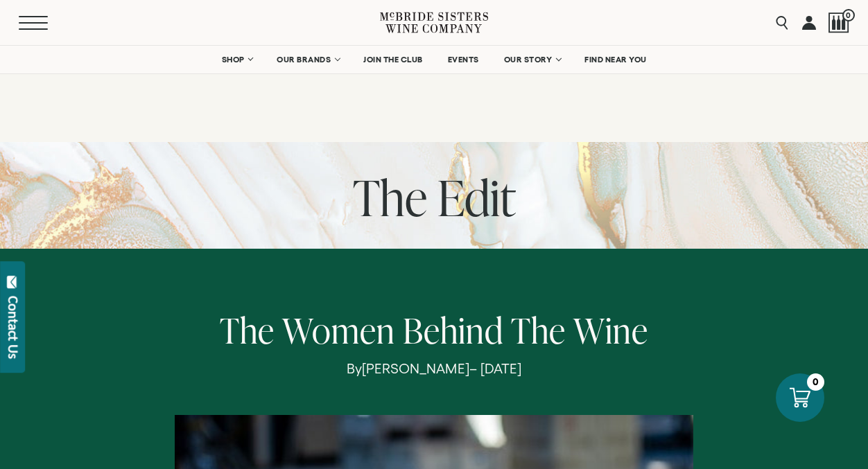 The height and width of the screenshot is (469, 868). Describe the element at coordinates (338, 330) in the screenshot. I see `span: Women` at that location.